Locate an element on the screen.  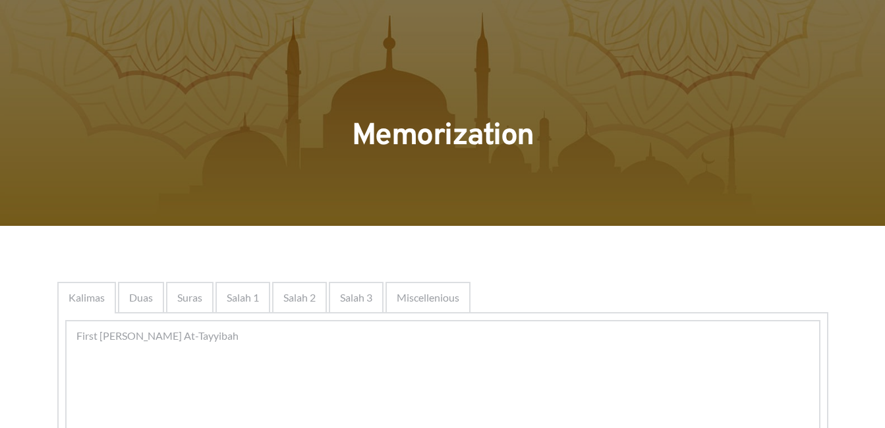
span: Salah 2 is located at coordinates (299, 298).